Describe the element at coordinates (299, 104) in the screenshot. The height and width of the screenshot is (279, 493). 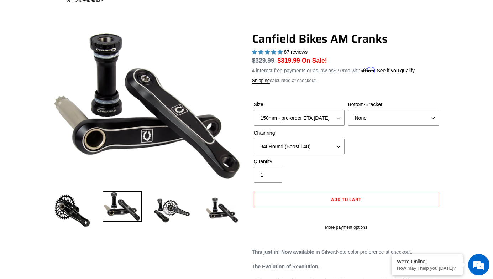
I see `label: Size` at that location.